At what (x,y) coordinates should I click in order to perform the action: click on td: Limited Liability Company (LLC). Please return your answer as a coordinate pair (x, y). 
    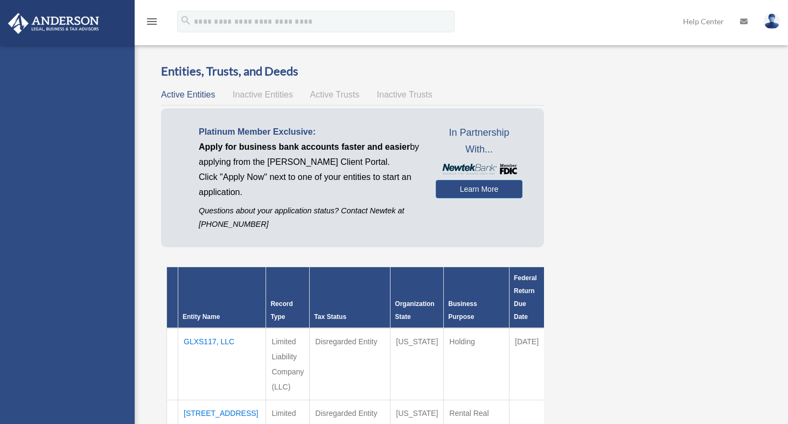
    Looking at the image, I should click on (288, 364).